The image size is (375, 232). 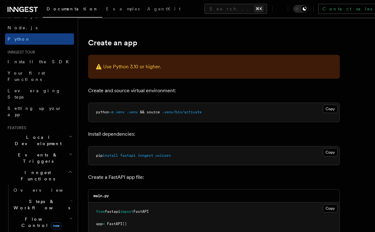 I want to click on span: Your first Functions, so click(x=26, y=76).